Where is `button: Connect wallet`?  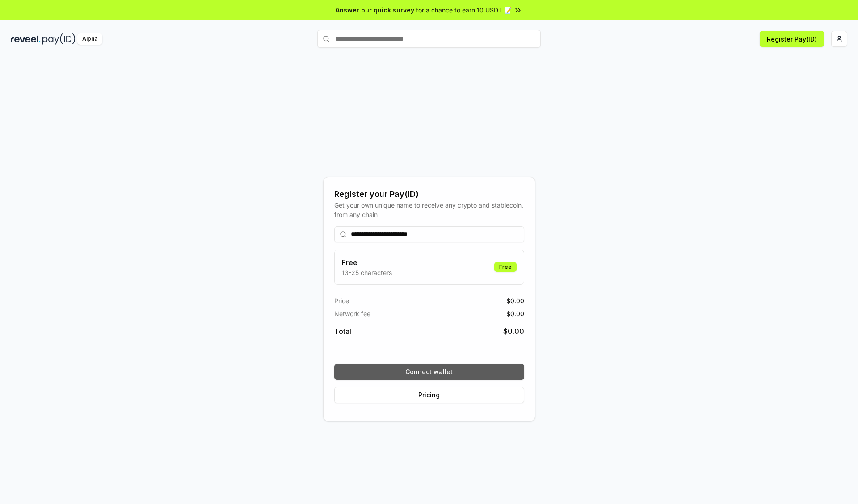
button: Connect wallet is located at coordinates (429, 372).